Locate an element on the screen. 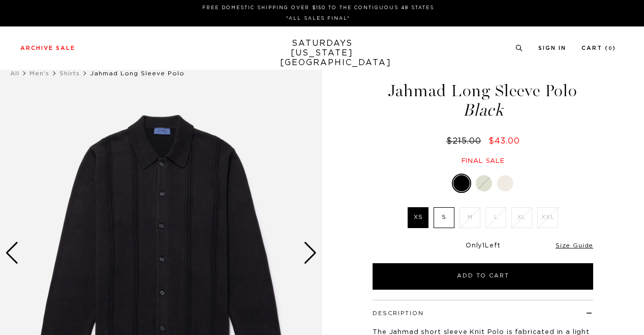 Image resolution: width=644 pixels, height=335 pixels. a: Shirts is located at coordinates (70, 73).